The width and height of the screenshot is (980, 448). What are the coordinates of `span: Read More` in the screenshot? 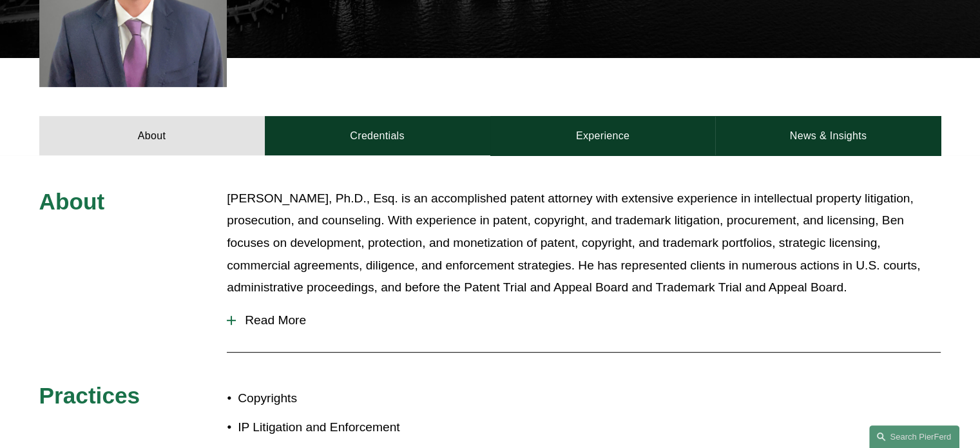 It's located at (588, 321).